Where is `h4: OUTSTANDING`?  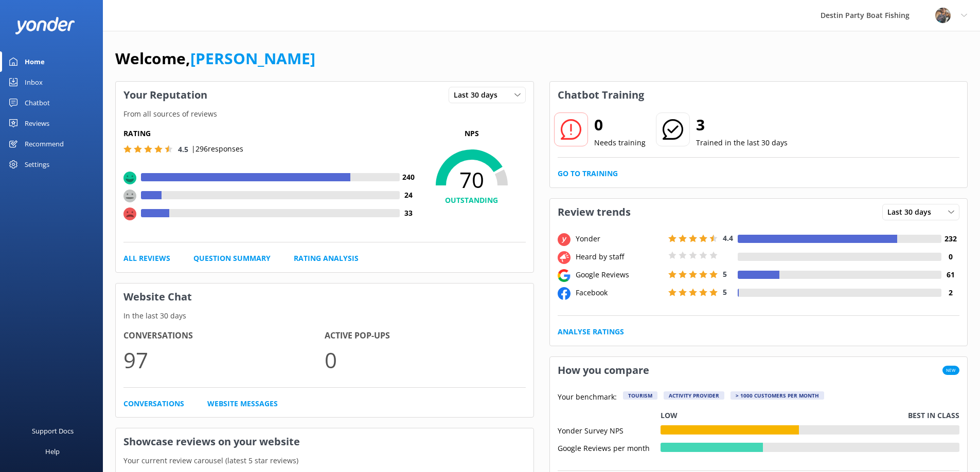 h4: OUTSTANDING is located at coordinates (472, 200).